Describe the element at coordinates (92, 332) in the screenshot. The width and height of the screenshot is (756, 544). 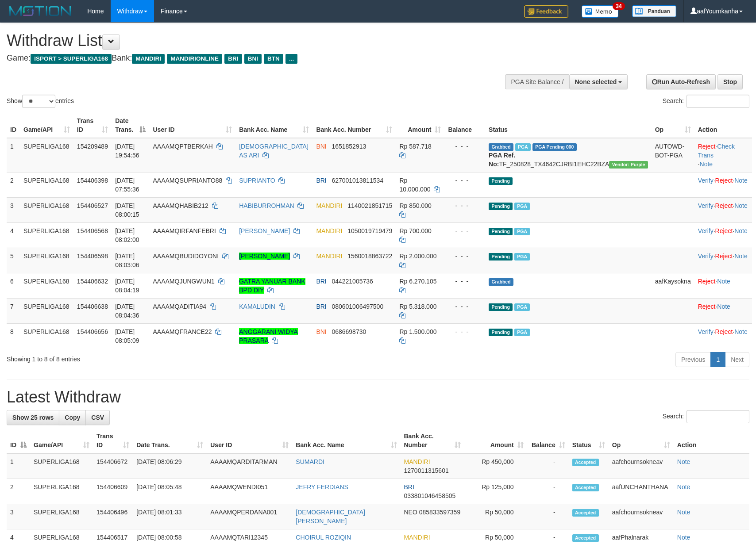
I see `span: 154406656` at that location.